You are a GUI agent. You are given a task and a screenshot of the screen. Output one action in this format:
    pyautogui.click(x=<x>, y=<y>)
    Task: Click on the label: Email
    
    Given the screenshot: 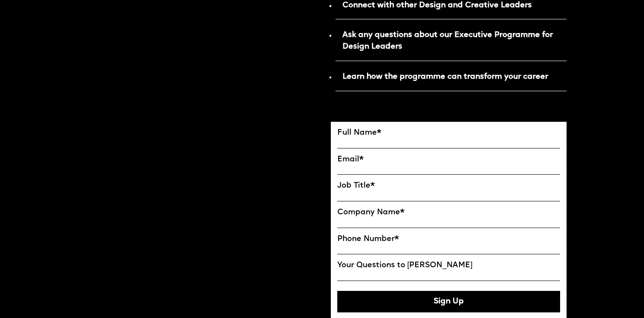 What is the action you would take?
    pyautogui.click(x=448, y=160)
    